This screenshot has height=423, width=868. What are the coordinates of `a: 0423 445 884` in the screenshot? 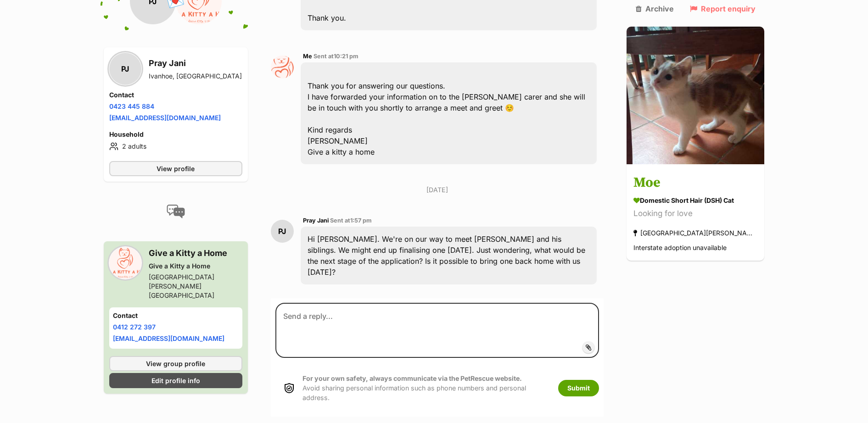 It's located at (132, 106).